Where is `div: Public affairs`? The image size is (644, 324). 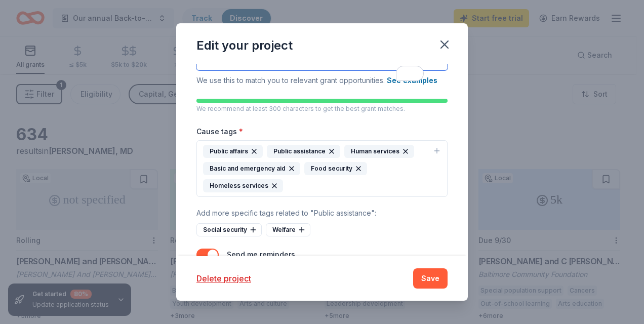 div: Public affairs is located at coordinates (233, 151).